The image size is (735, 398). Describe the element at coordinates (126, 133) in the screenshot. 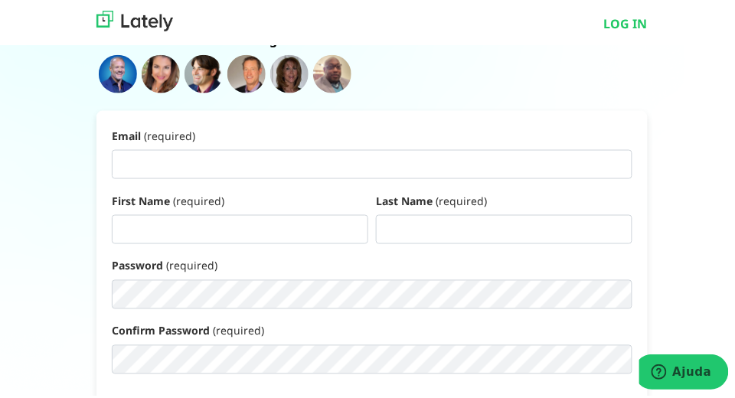

I see `strong: Email` at that location.